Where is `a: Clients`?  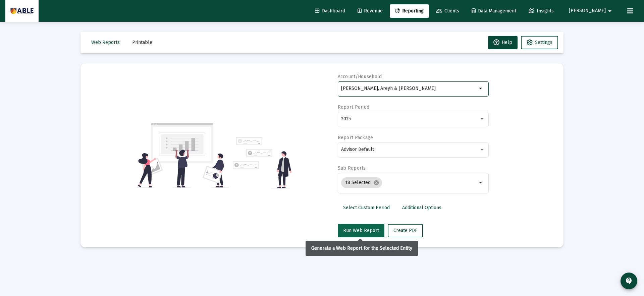
a: Clients is located at coordinates (448, 11).